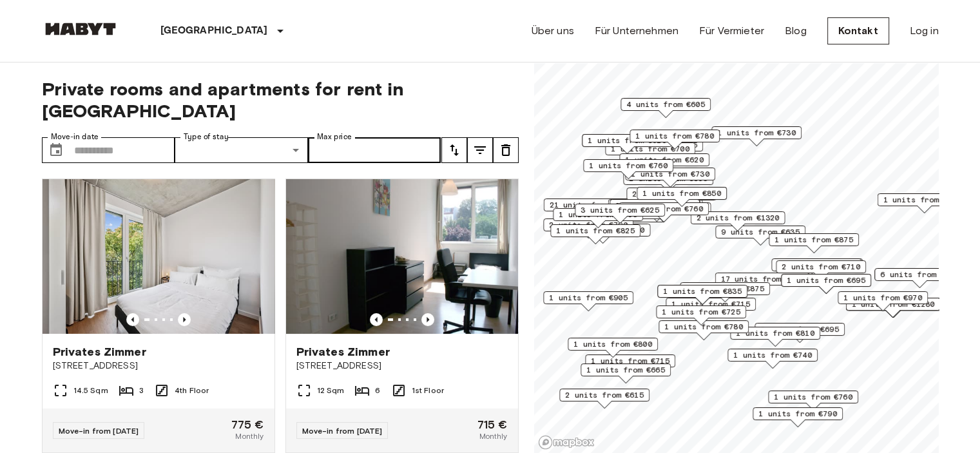 Image resolution: width=980 pixels, height=453 pixels. What do you see at coordinates (681, 193) in the screenshot?
I see `span: 1 units from €850` at bounding box center [681, 193].